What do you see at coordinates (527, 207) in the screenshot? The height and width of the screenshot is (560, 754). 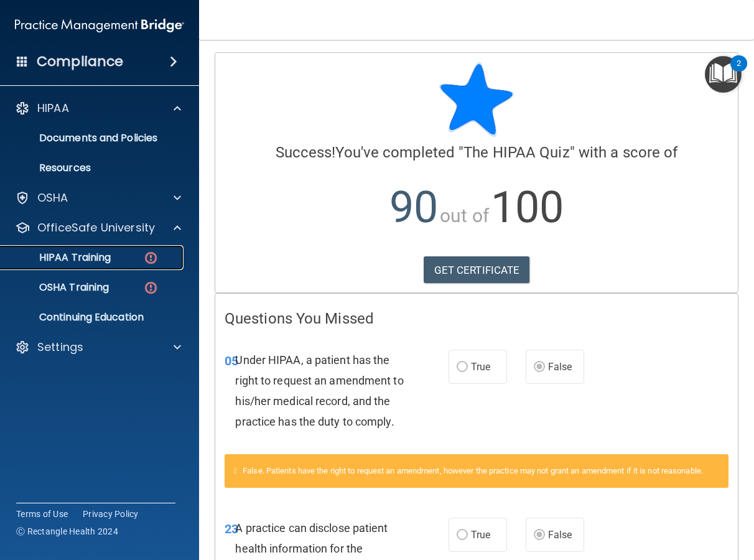 I see `span: 100` at bounding box center [527, 207].